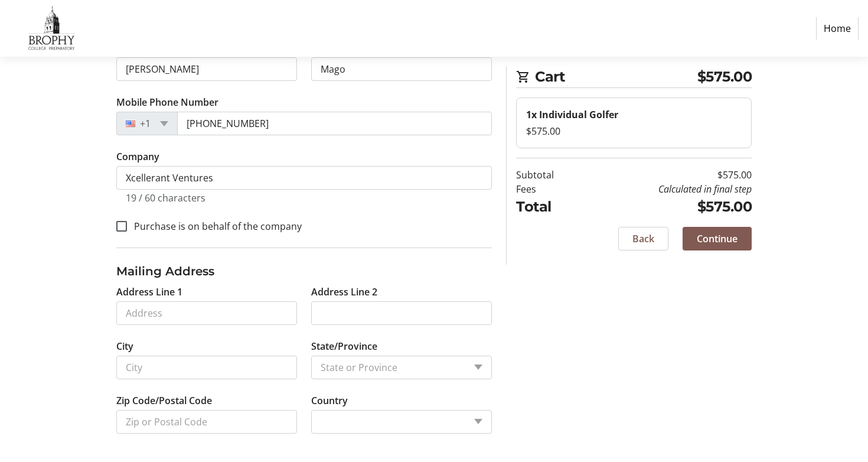 This screenshot has width=868, height=462. Describe the element at coordinates (724, 77) in the screenshot. I see `span: $575.00` at that location.